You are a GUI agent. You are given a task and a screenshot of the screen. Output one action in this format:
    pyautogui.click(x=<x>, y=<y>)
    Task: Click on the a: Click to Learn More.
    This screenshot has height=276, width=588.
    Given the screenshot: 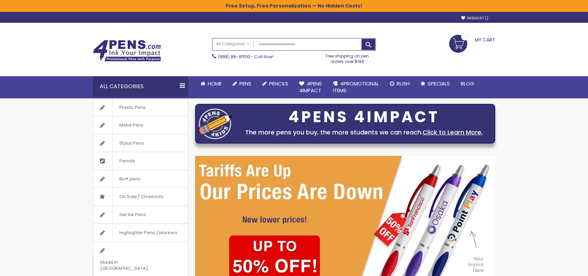 What is the action you would take?
    pyautogui.click(x=452, y=132)
    